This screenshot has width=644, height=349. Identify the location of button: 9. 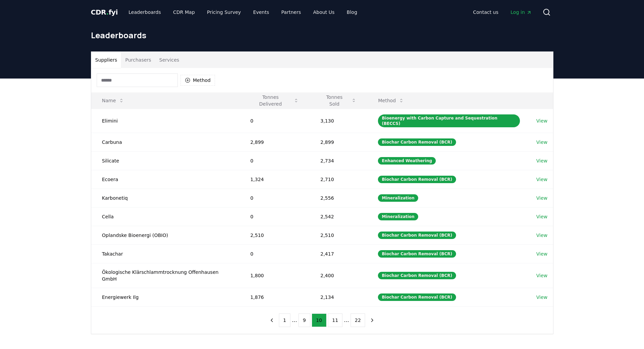
(304, 320).